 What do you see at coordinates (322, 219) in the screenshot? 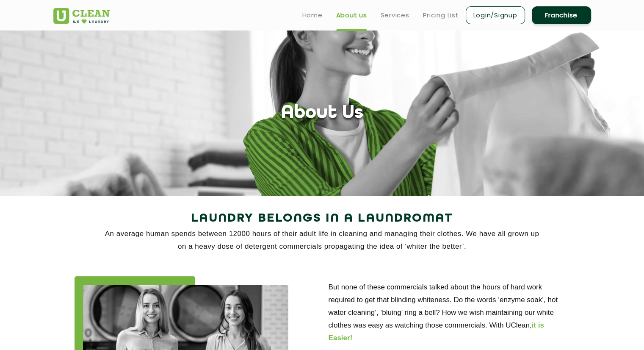
I see `h2: Laundry Belongs in a Laundromat` at bounding box center [322, 219].